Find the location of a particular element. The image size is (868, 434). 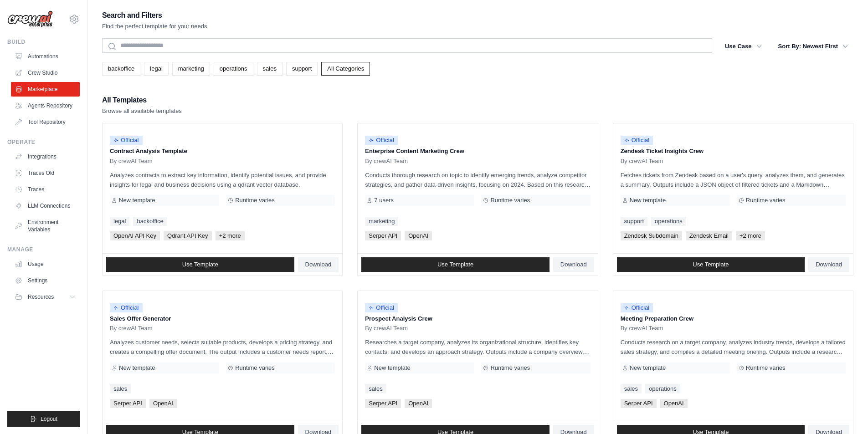

button: Logout is located at coordinates (43, 419).